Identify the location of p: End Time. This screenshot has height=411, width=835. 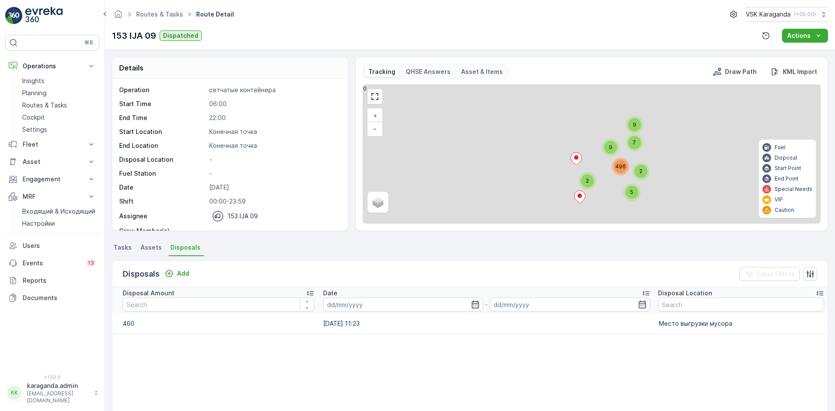
(162, 118).